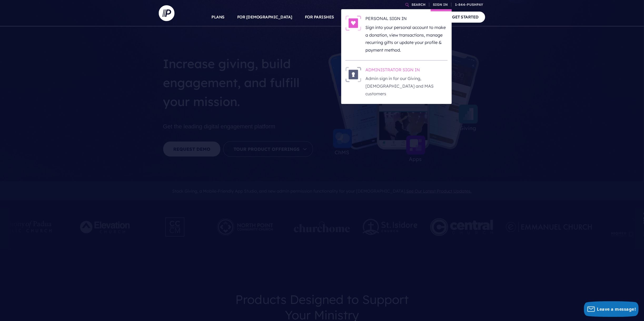  What do you see at coordinates (353, 23) in the screenshot?
I see `img: PERSONAL SIGN IN - Illustration` at bounding box center [353, 23].